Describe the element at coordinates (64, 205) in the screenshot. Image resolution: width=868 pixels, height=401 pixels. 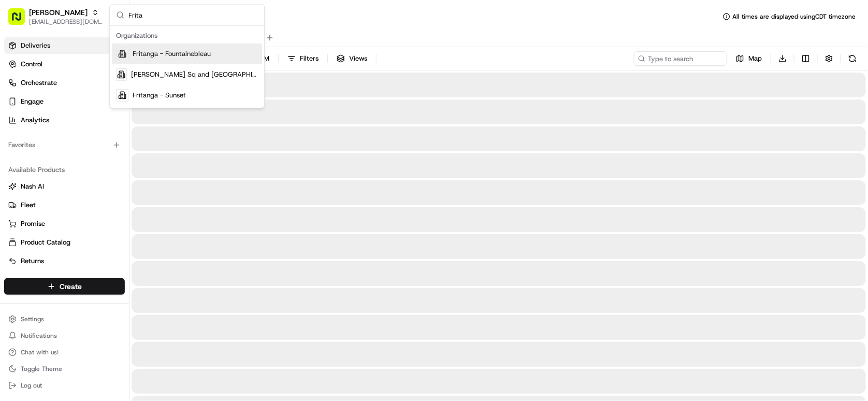
I see `button: Fleet` at that location.